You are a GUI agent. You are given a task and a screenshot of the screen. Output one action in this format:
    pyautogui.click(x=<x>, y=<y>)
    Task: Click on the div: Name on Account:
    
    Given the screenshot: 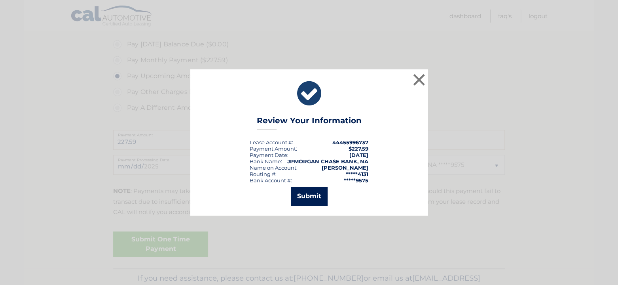 What is the action you would take?
    pyautogui.click(x=273, y=167)
    